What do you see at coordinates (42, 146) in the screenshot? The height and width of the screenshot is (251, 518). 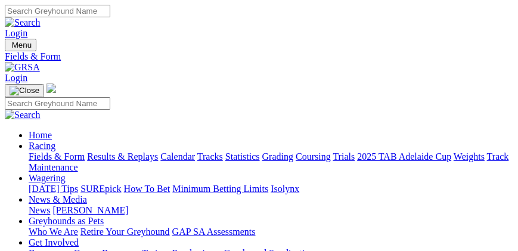 I see `a: Racing` at bounding box center [42, 146].